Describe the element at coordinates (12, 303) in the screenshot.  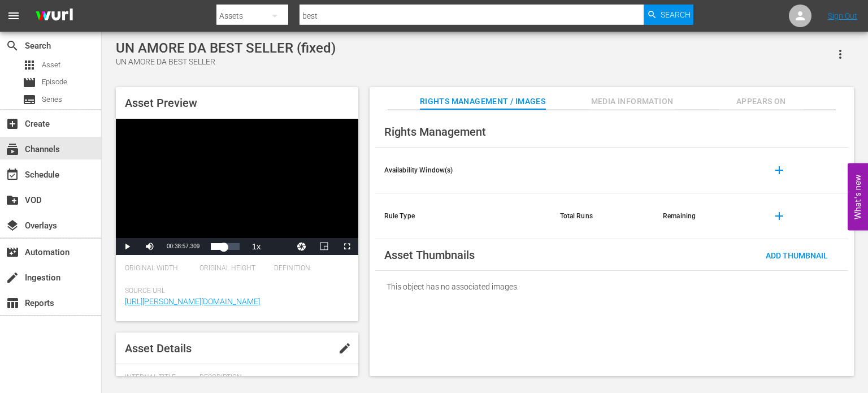
I see `span: Reports` at that location.